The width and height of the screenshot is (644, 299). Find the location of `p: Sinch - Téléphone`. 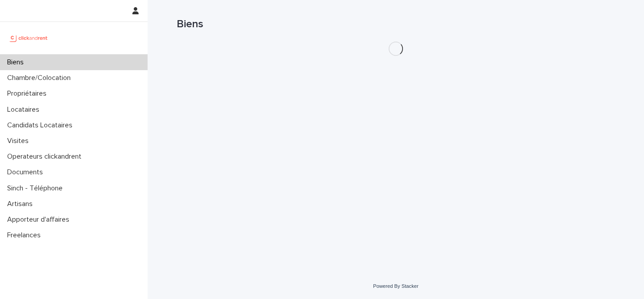

p: Sinch - Téléphone is located at coordinates (37, 188).